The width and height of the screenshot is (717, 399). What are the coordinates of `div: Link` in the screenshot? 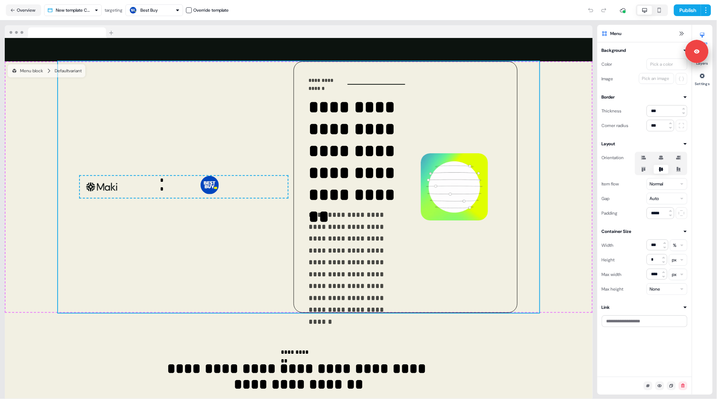 It's located at (606, 307).